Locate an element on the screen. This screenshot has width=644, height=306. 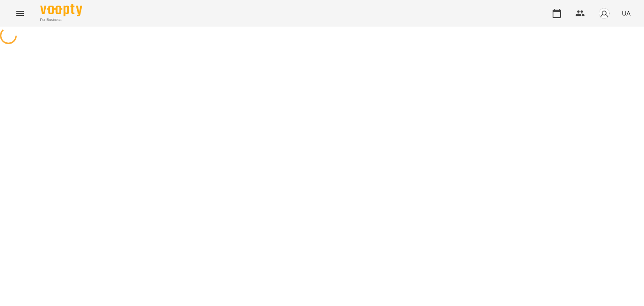
span: UA is located at coordinates (625, 13).